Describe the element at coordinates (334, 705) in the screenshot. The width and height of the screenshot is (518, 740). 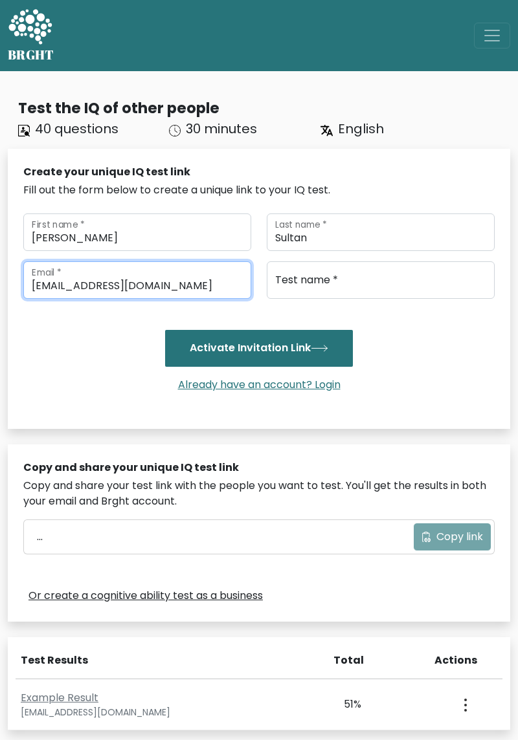
I see `div: 51%` at that location.